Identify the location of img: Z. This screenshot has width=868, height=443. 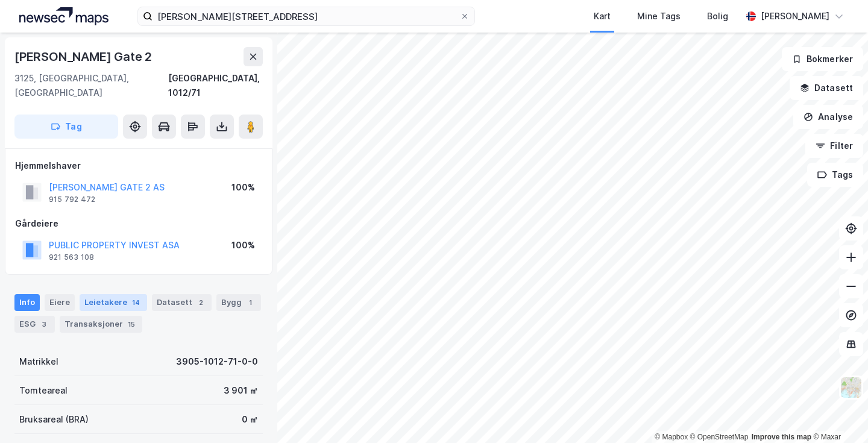
(851, 388).